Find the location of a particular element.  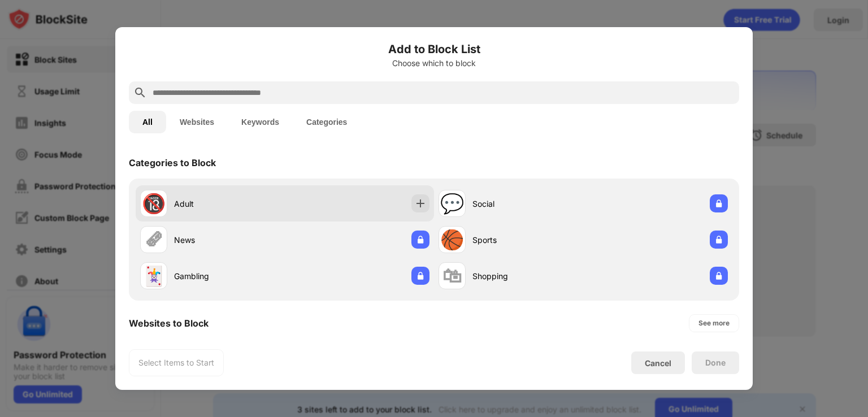

div: Cancel is located at coordinates (657, 363).